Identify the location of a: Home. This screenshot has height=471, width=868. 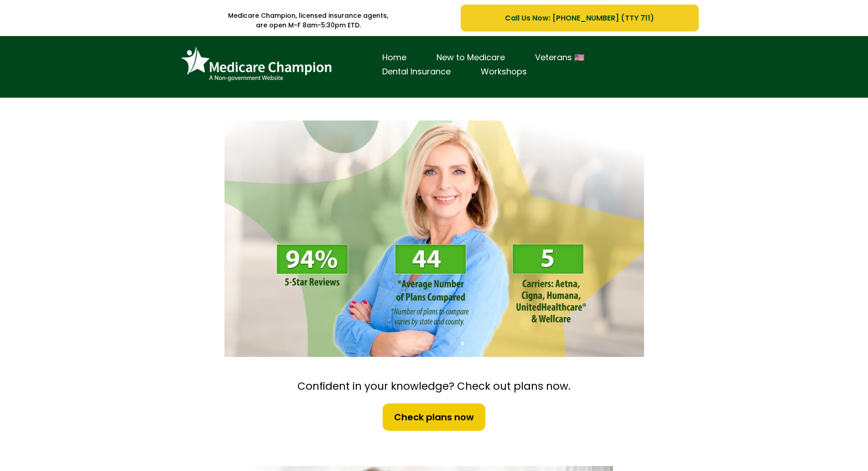
(394, 58).